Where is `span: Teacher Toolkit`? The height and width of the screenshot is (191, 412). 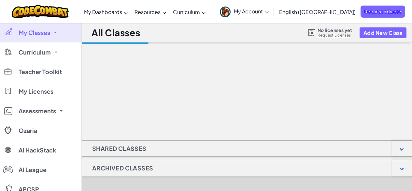 span: Teacher Toolkit is located at coordinates (40, 72).